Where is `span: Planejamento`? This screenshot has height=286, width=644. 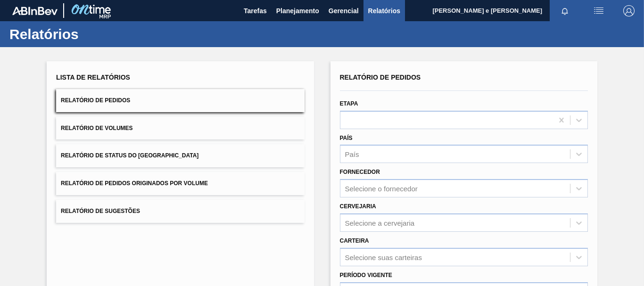
span: Planejamento is located at coordinates (297, 11).